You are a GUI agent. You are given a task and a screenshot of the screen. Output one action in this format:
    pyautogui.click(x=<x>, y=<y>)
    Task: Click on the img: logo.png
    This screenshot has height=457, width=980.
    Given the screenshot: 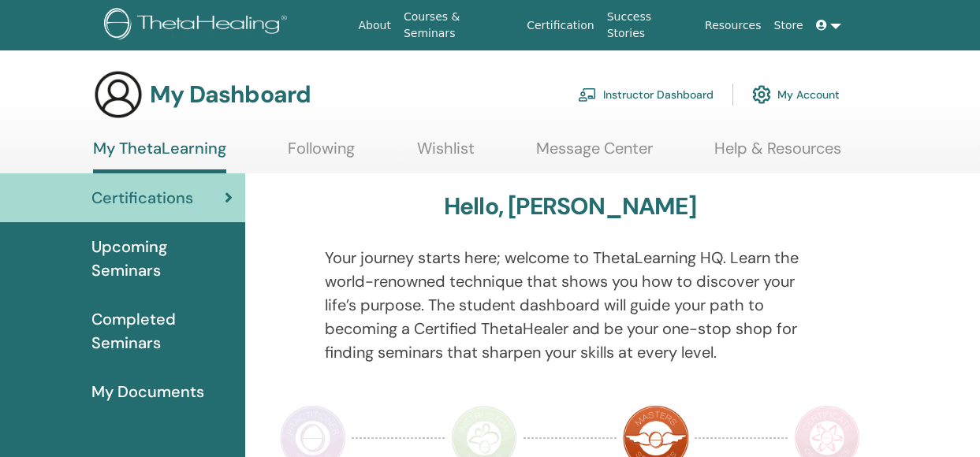 What is the action you would take?
    pyautogui.click(x=198, y=26)
    